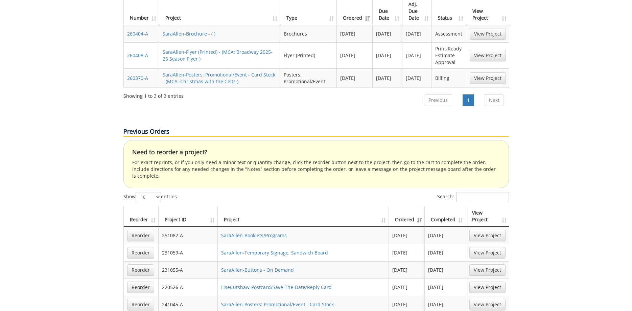  Describe the element at coordinates (188, 252) in the screenshot. I see `td: 231059-A` at that location.